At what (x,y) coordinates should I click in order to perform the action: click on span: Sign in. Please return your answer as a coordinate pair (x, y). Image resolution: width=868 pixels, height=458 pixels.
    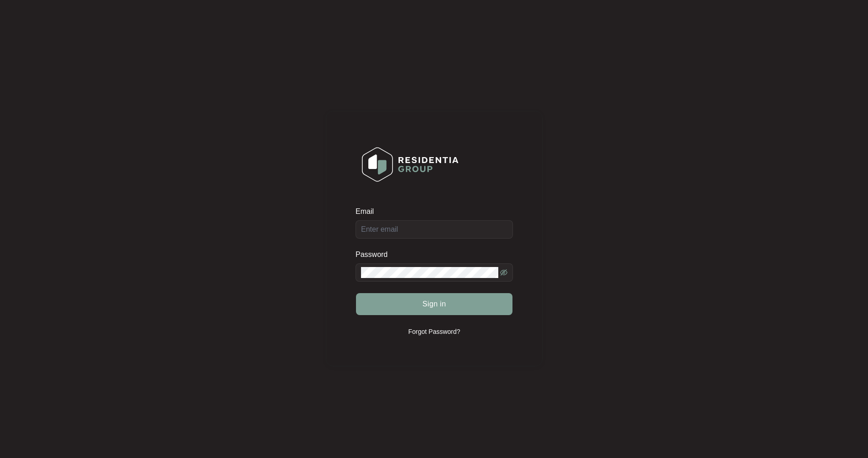
    Looking at the image, I should click on (434, 304).